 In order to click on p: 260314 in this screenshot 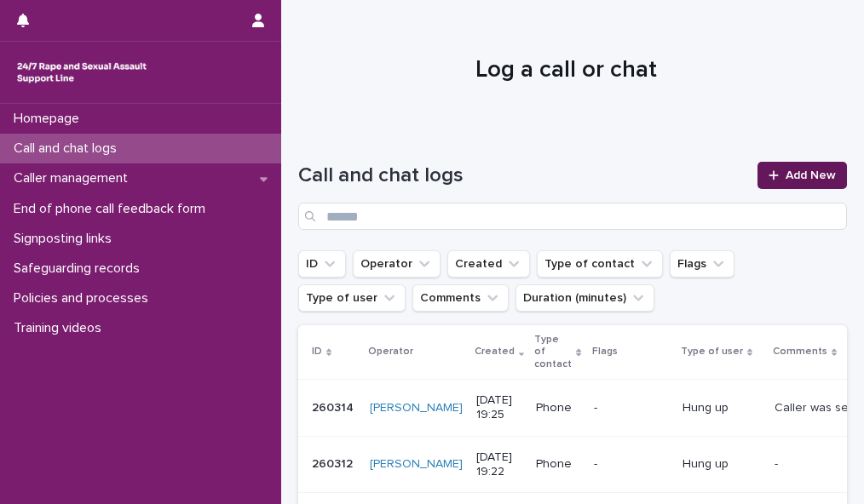, I will do `click(334, 406)`.